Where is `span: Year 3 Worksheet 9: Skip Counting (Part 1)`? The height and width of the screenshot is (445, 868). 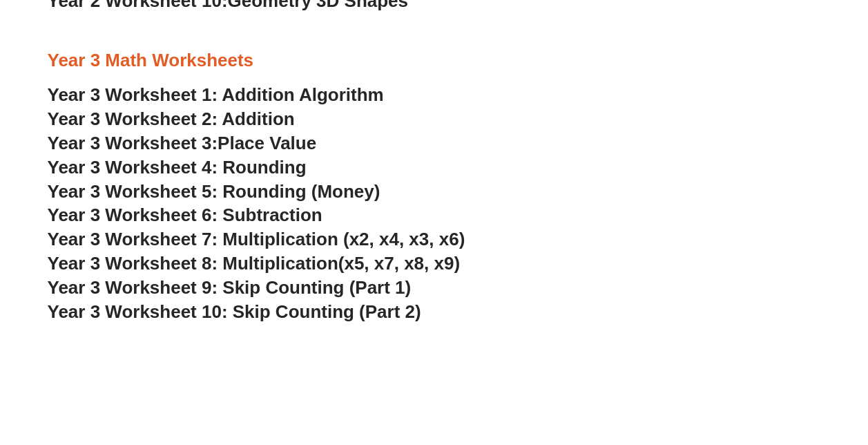
span: Year 3 Worksheet 9: Skip Counting (Part 1) is located at coordinates (230, 287).